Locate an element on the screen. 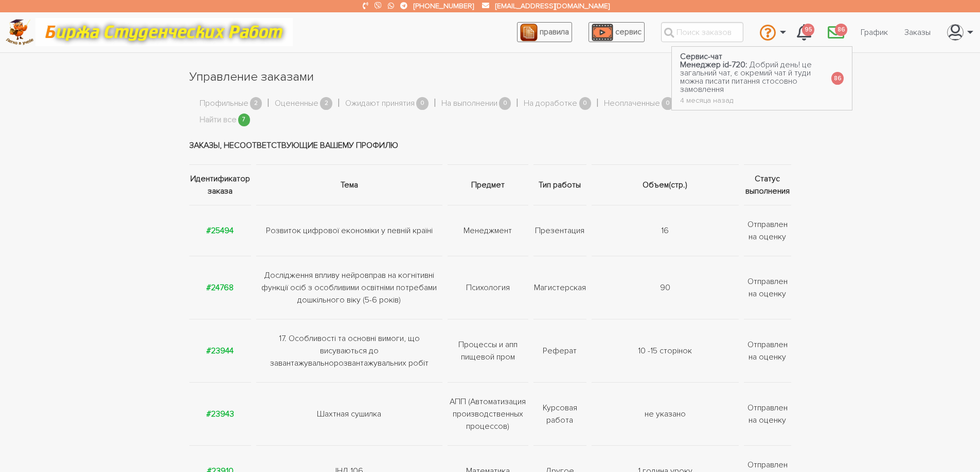  td: Менеджмент is located at coordinates (487, 231).